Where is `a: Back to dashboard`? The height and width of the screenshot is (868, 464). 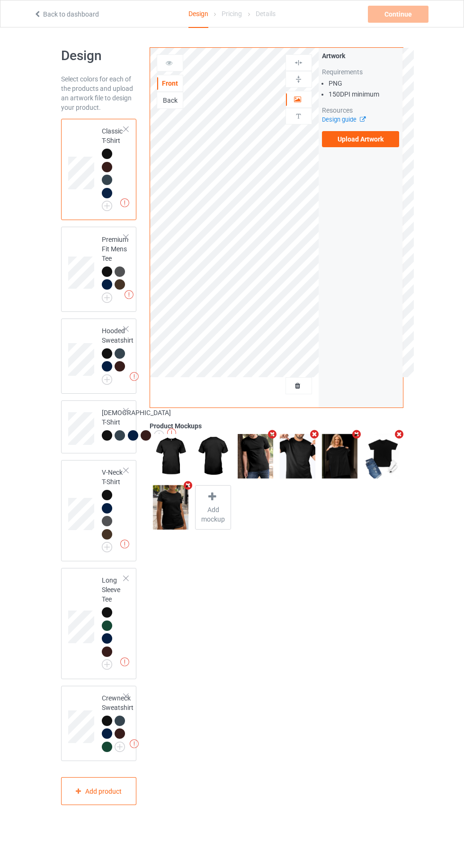 a: Back to dashboard is located at coordinates (66, 14).